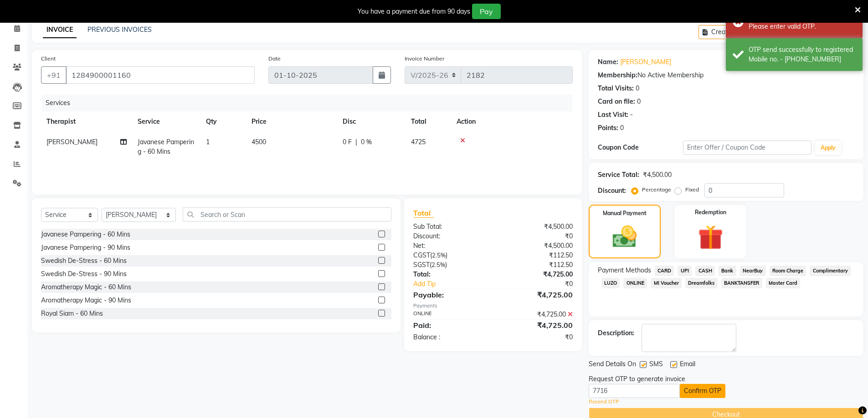  Describe the element at coordinates (611, 283) in the screenshot. I see `span: LUZO` at that location.